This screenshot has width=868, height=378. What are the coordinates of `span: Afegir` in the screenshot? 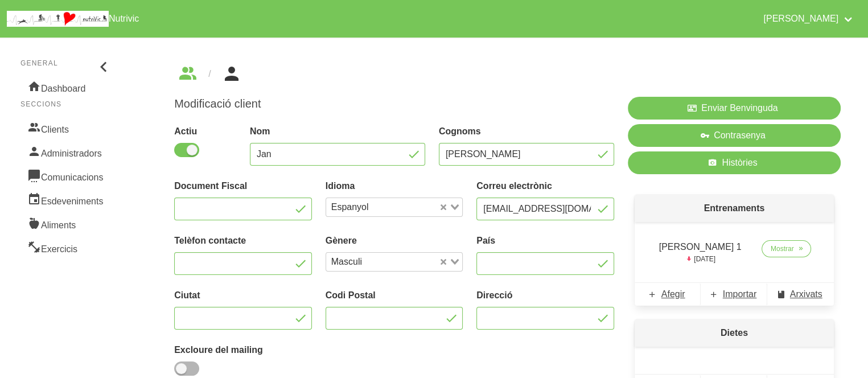 It's located at (673, 294).